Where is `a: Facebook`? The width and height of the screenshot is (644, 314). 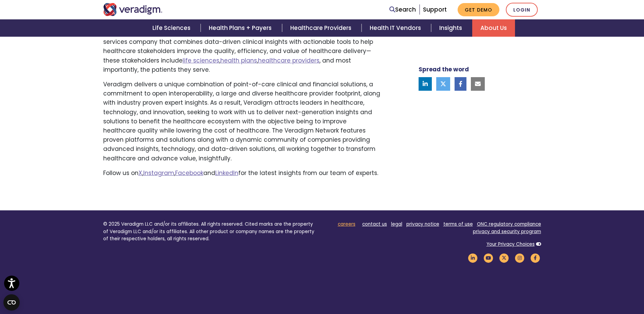 a: Facebook is located at coordinates (189, 173).